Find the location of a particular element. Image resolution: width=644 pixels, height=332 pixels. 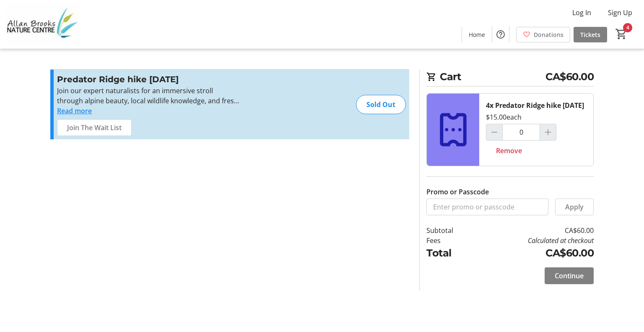

span: Log In is located at coordinates (581, 13).